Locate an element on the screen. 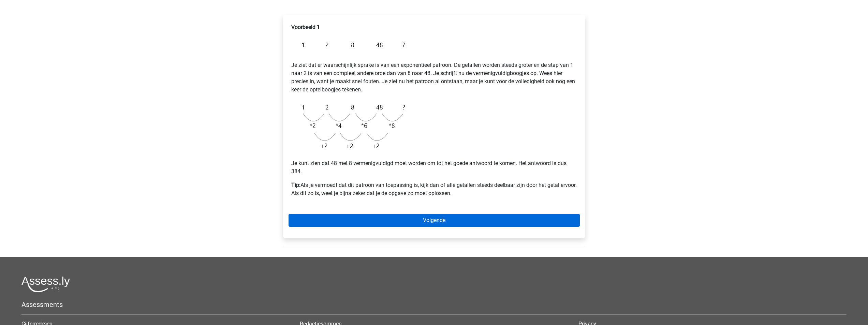  img: Exponential_Example_1_2.png is located at coordinates (350, 127).